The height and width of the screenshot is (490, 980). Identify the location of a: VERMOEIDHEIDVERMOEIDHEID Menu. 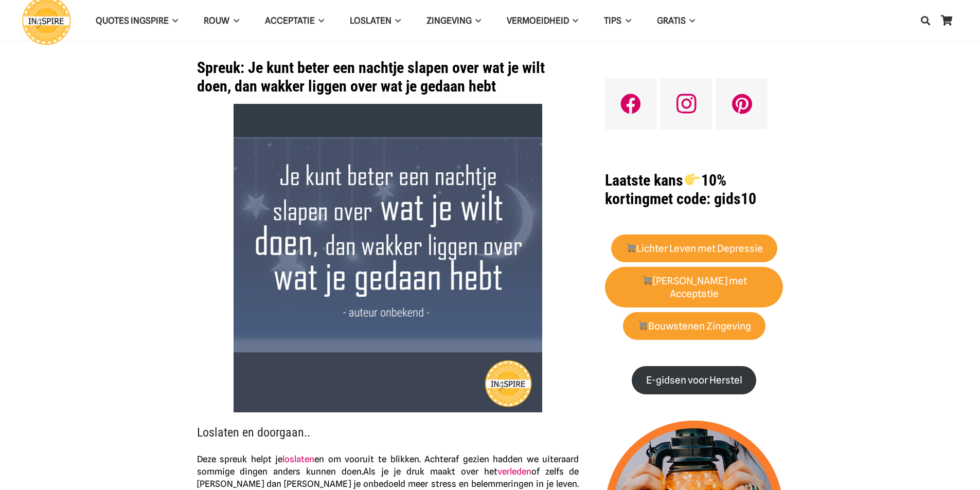
(542, 21).